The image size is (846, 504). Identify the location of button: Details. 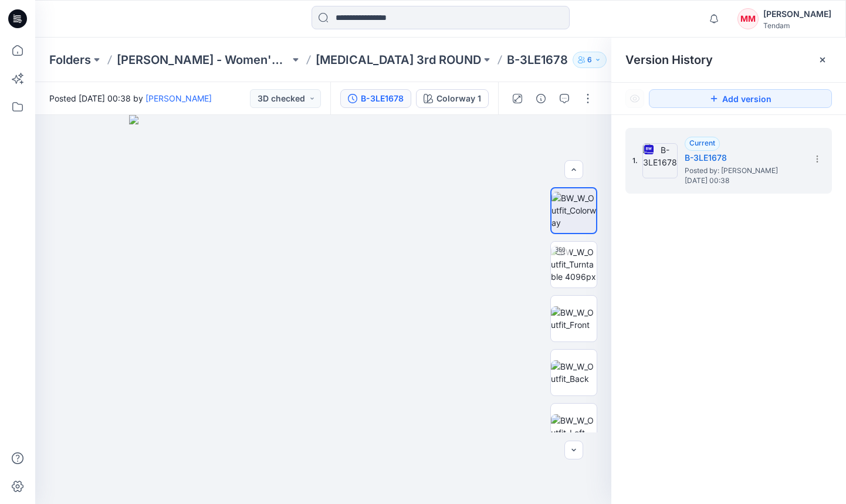
(541, 98).